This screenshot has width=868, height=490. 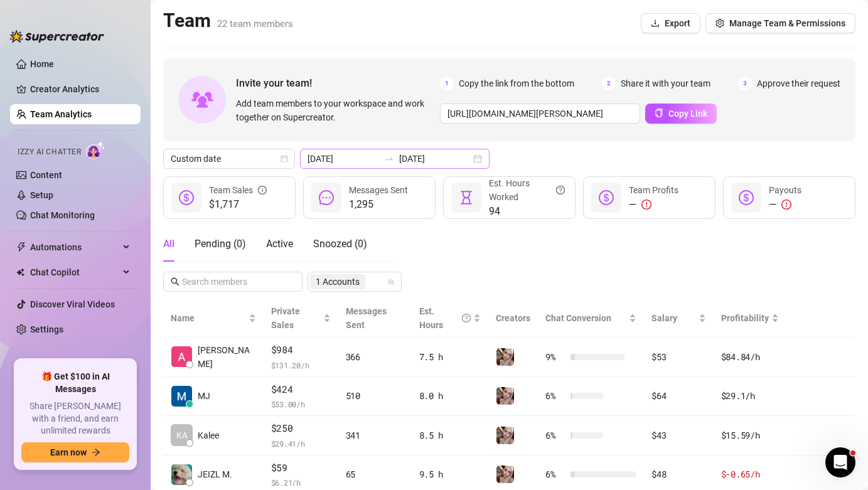 I want to click on span: calendar, so click(x=284, y=159).